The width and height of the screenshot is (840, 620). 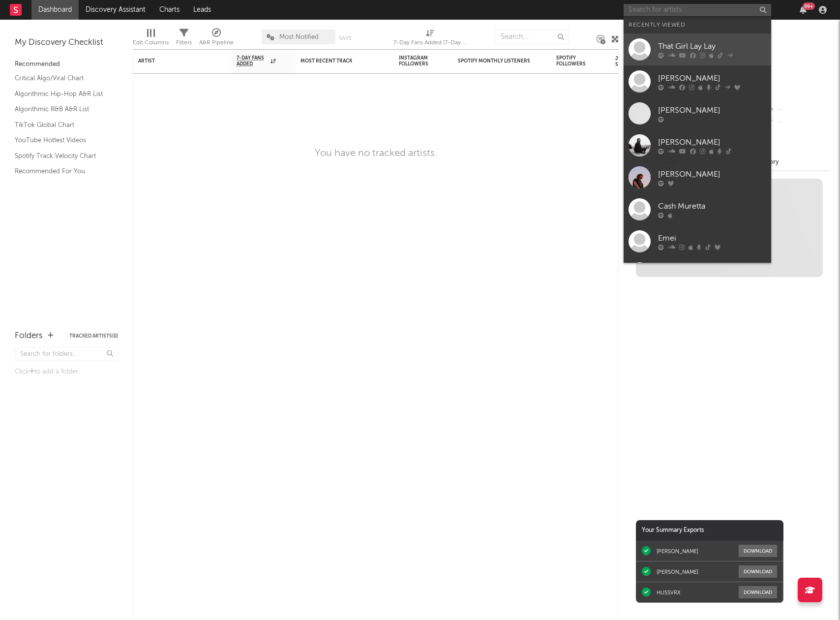 I want to click on div: That Girl Lay Lay, so click(x=712, y=46).